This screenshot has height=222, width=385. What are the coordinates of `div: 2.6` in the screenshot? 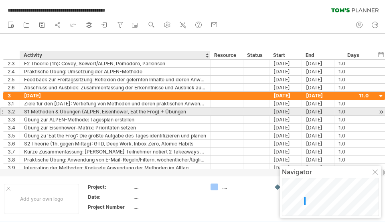 It's located at (14, 87).